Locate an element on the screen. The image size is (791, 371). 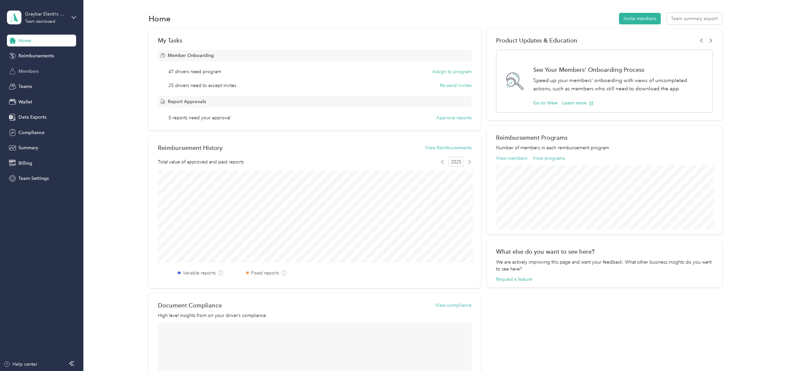
span: Report Approvals is located at coordinates (187, 101).